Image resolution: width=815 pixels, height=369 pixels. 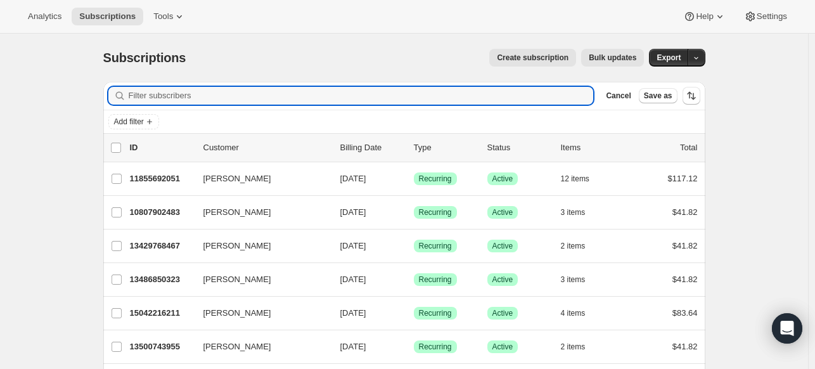 I want to click on span: 4 items, so click(x=573, y=313).